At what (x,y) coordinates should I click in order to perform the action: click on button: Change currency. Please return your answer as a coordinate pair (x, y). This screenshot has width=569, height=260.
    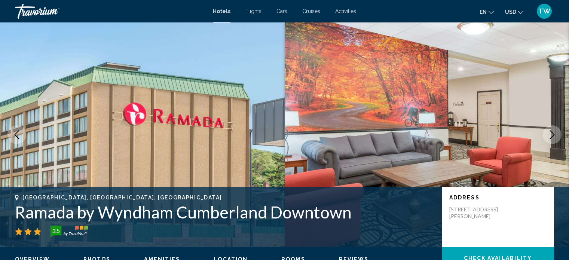
    Looking at the image, I should click on (514, 12).